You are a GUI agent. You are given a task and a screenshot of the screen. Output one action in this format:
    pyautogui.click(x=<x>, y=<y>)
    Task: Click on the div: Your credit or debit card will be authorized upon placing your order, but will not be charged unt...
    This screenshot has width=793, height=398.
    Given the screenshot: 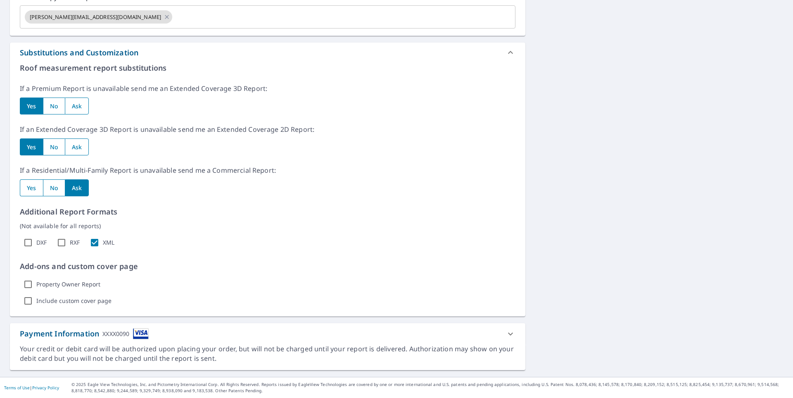 What is the action you would take?
    pyautogui.click(x=268, y=353)
    